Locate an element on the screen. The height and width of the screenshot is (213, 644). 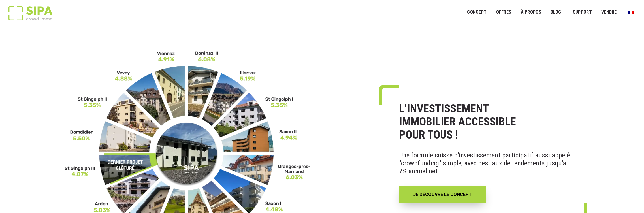
a: Concept is located at coordinates (477, 12).